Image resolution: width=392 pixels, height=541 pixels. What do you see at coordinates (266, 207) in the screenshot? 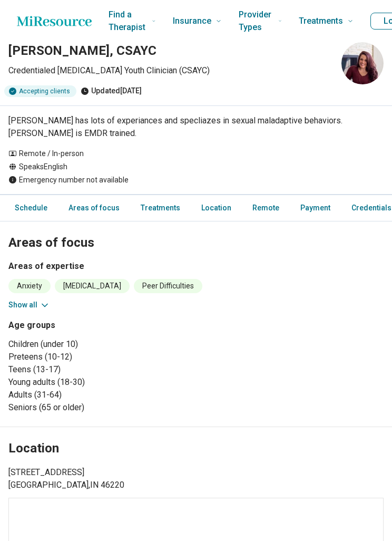
I see `a: Remote` at bounding box center [266, 207].